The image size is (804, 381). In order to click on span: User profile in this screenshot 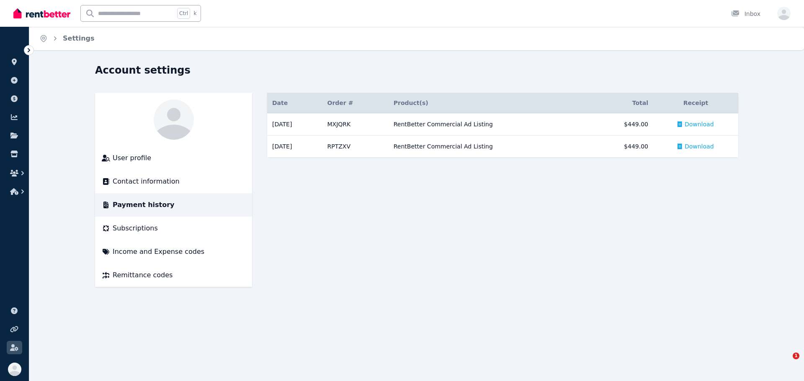, I will do `click(132, 158)`.